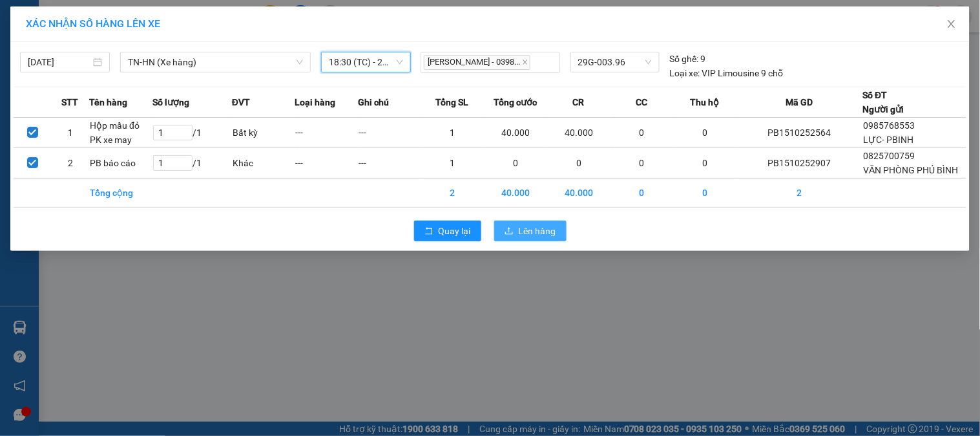 This screenshot has width=980, height=436. What do you see at coordinates (530, 231) in the screenshot?
I see `button: uploadLên hàng` at bounding box center [530, 231].